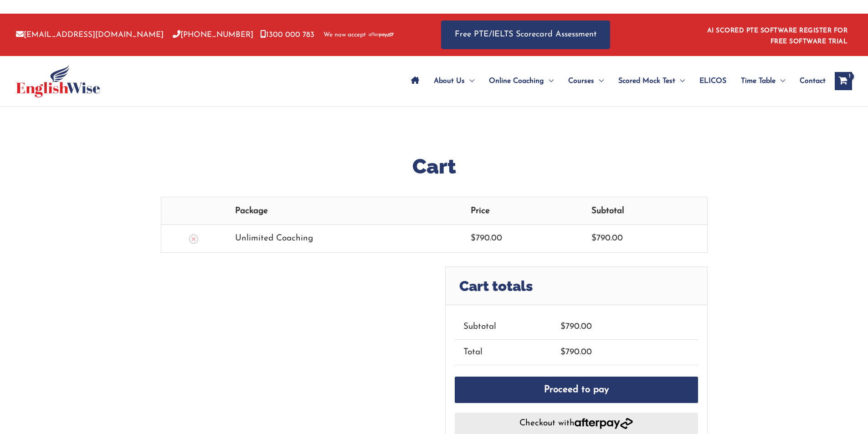 The height and width of the screenshot is (434, 868). Describe the element at coordinates (516, 81) in the screenshot. I see `span: Online Coaching` at that location.